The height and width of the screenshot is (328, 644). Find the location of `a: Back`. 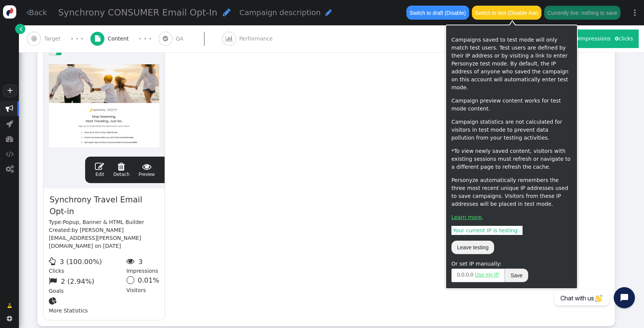

a: Back is located at coordinates (37, 12).